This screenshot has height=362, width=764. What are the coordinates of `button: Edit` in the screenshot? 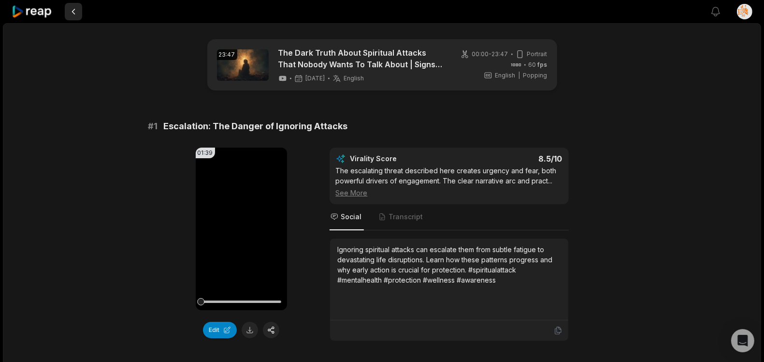 It's located at (220, 330).